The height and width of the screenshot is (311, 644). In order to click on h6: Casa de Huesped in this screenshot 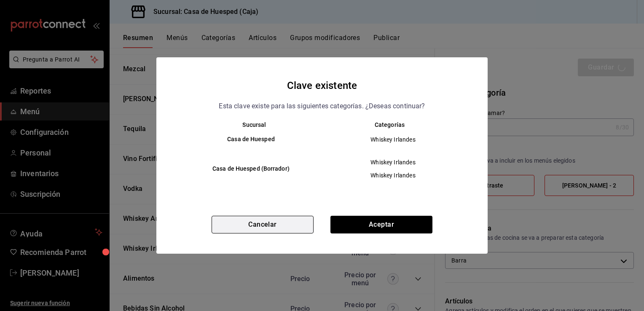, I will do `click(251, 139)`.